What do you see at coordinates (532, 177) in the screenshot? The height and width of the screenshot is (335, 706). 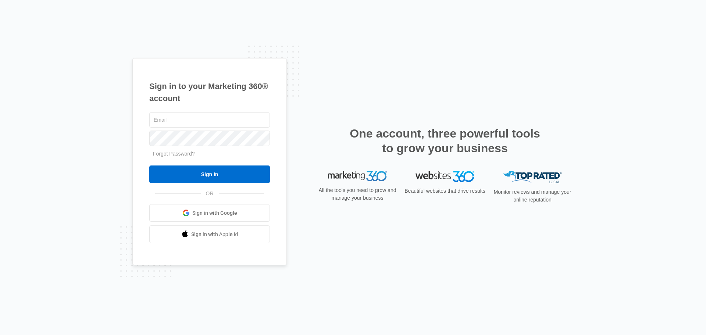 I see `img: Top Rated Local` at bounding box center [532, 177].